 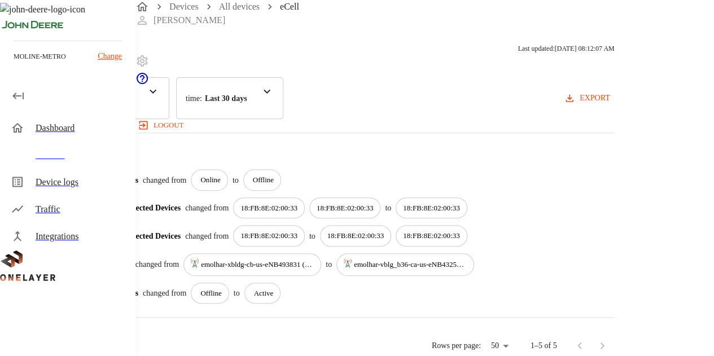 What do you see at coordinates (456, 346) in the screenshot?
I see `p: Rows per page:` at bounding box center [456, 346].